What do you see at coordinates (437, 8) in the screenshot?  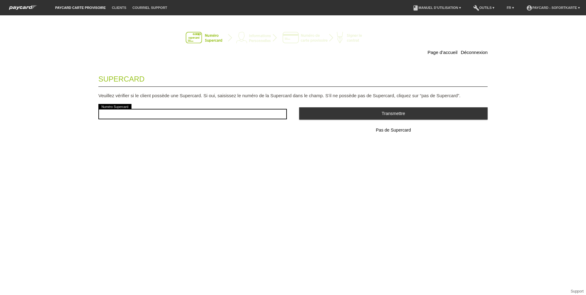 I see `a: bookManuel d’utilisation ▾` at bounding box center [437, 8].